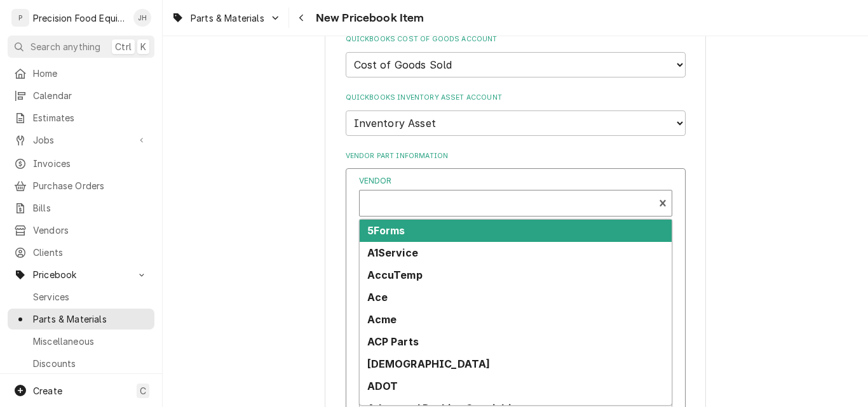 The image size is (868, 407). What do you see at coordinates (515, 181) in the screenshot?
I see `label: Vendor` at bounding box center [515, 181].